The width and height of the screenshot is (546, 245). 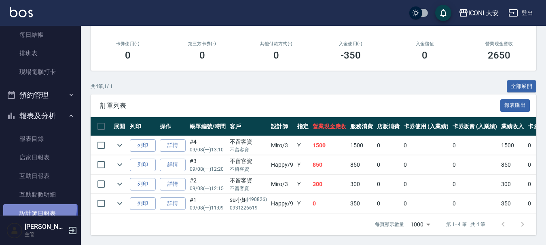 What do you see at coordinates (202, 44) in the screenshot?
I see `h2: 第三方卡券(-)` at bounding box center [202, 44].